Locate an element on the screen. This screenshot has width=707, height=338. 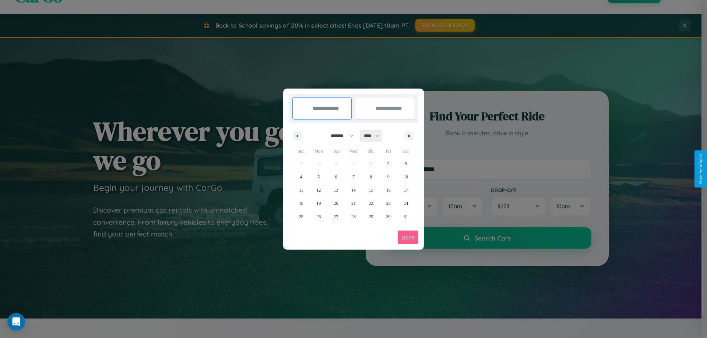
span: 17 is located at coordinates (406, 190).